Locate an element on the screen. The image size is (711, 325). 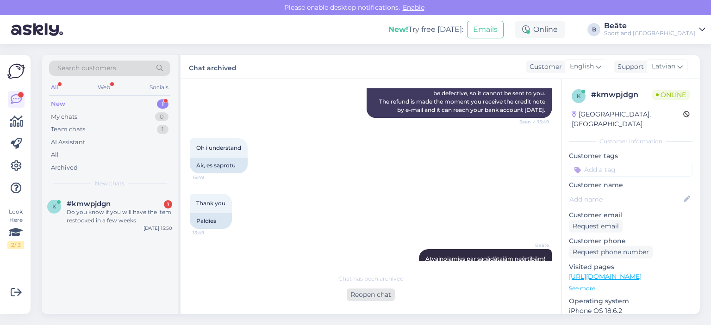
p: Customer phone is located at coordinates (630, 241).